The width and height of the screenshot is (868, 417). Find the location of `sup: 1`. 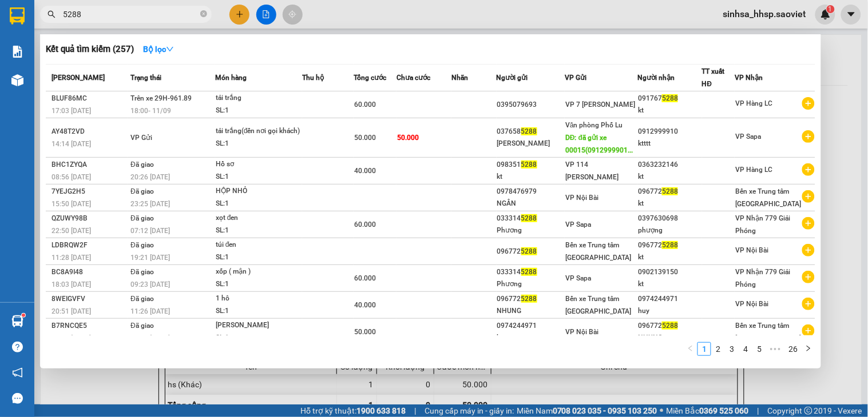

sup: 1 is located at coordinates (24, 316).